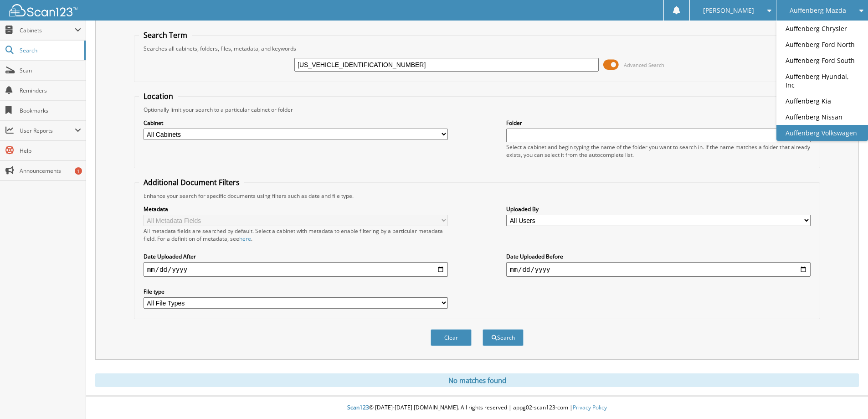 The width and height of the screenshot is (868, 419). Describe the element at coordinates (477, 195) in the screenshot. I see `div: Enhance your search for specific documents using filters such as date and file type.` at that location.